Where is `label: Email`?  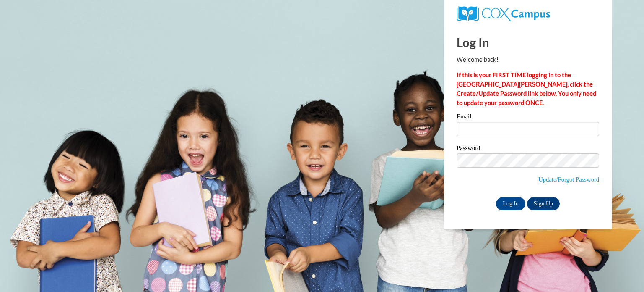
label: Email is located at coordinates (528, 117).